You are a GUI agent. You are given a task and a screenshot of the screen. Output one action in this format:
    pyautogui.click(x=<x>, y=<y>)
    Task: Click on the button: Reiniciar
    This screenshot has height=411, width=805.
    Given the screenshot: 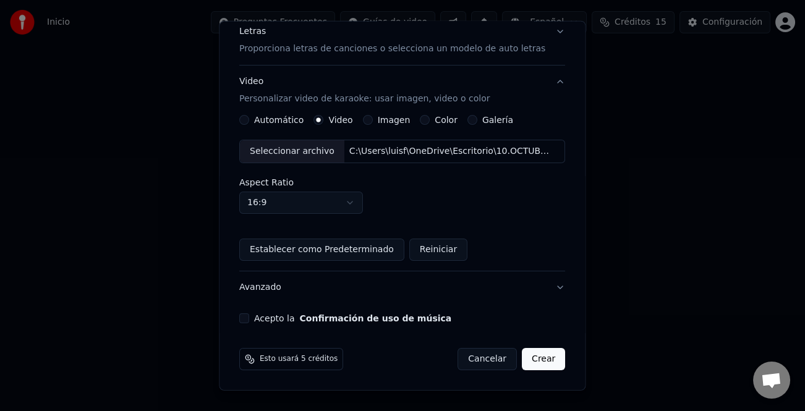 What is the action you would take?
    pyautogui.click(x=439, y=250)
    